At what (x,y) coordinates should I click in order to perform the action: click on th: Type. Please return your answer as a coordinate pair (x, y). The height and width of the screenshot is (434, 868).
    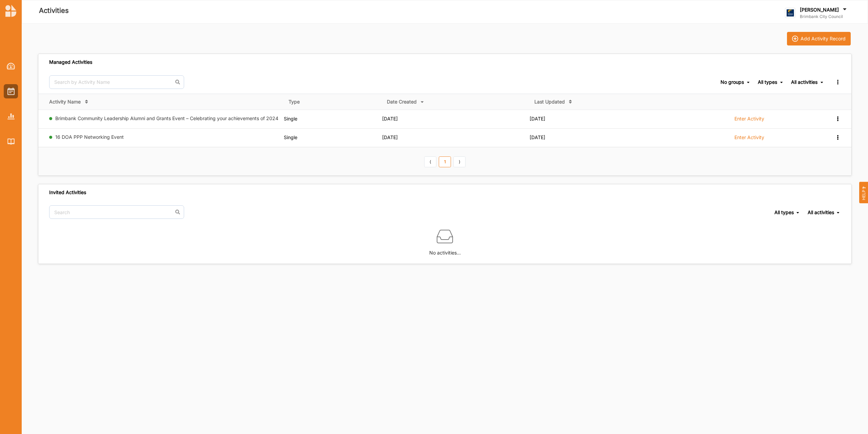
    Looking at the image, I should click on (333, 101).